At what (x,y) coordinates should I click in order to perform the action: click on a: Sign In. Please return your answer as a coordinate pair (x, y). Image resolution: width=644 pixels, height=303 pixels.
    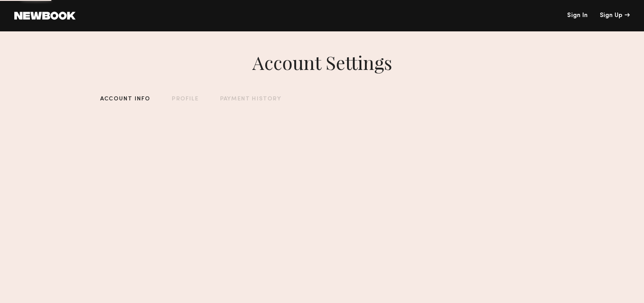
    Looking at the image, I should click on (578, 16).